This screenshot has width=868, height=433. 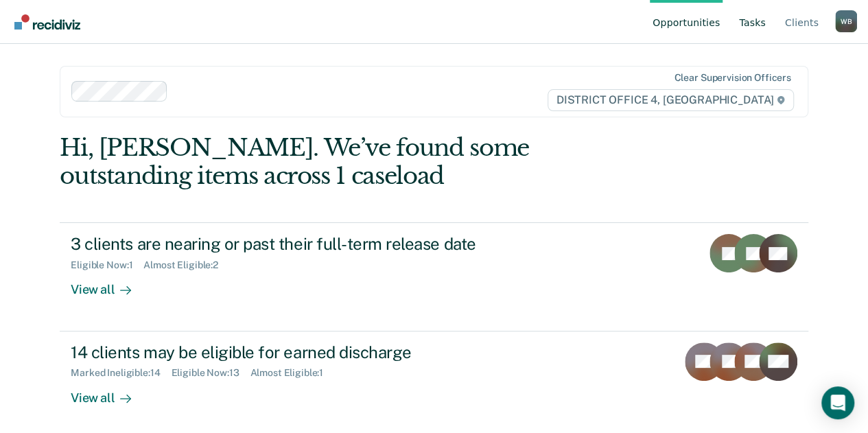 I want to click on div: Almost Eligible : 2, so click(x=186, y=265).